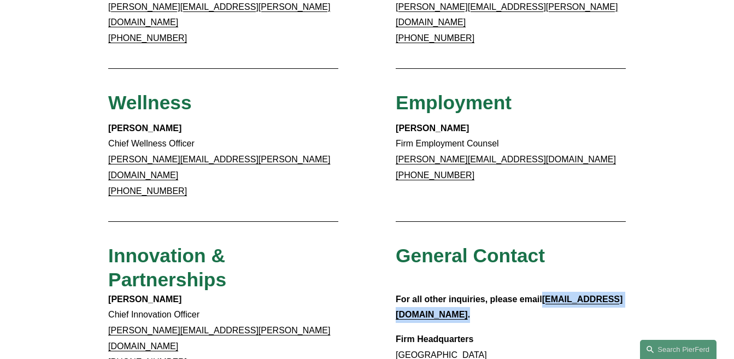 This screenshot has height=359, width=734. What do you see at coordinates (470, 255) in the screenshot?
I see `span: General Contact` at bounding box center [470, 255].